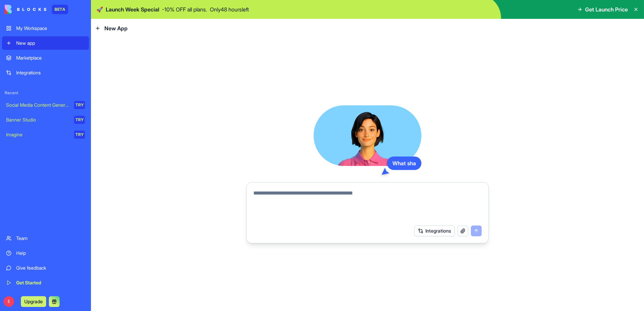  I want to click on a: Get Started, so click(46, 283).